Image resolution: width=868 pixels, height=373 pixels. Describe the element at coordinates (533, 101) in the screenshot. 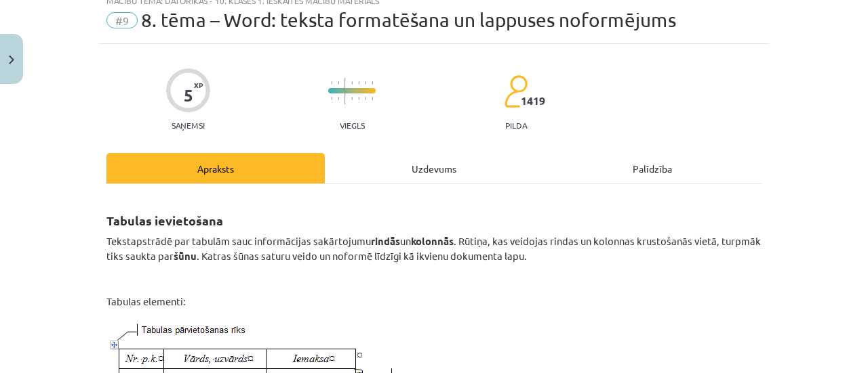

I see `span: 1419` at that location.